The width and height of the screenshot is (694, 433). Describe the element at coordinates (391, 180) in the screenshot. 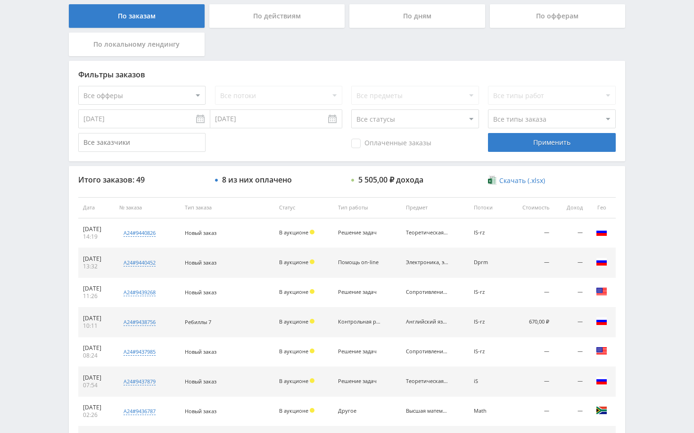

I see `div: 5 505,00 ₽ дохода` at that location.